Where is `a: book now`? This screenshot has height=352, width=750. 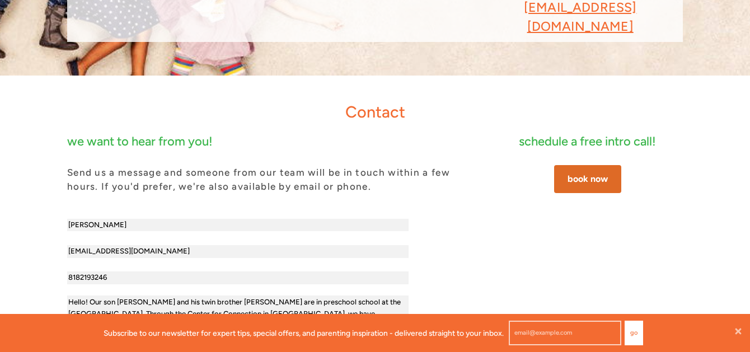 a: book now is located at coordinates (588, 179).